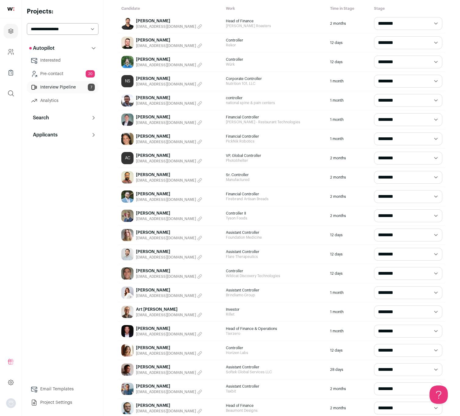 Image resolution: width=460 pixels, height=416 pixels. I want to click on button: Autopilot, so click(63, 48).